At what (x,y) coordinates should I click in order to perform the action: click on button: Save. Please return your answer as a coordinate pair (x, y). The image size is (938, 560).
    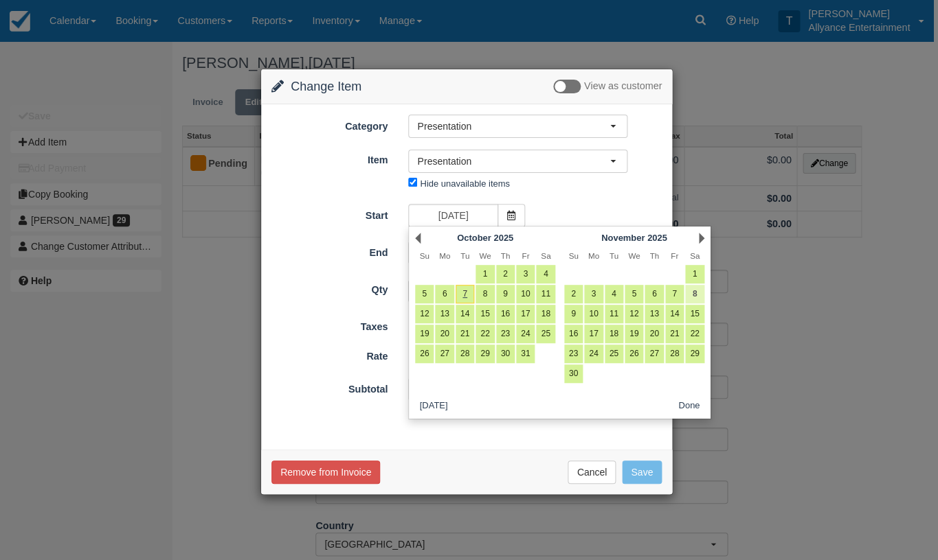
    Looking at the image, I should click on (642, 473).